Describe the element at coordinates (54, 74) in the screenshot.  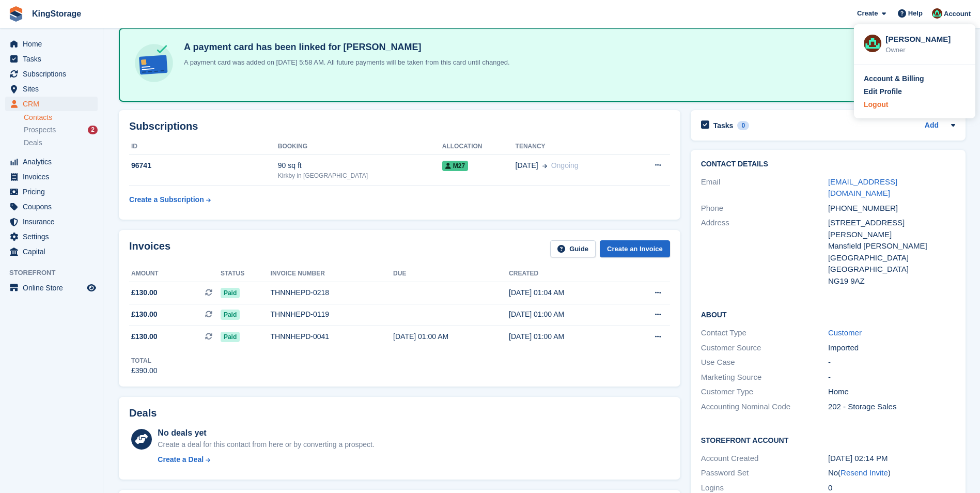
I see `span: Subscriptions` at that location.